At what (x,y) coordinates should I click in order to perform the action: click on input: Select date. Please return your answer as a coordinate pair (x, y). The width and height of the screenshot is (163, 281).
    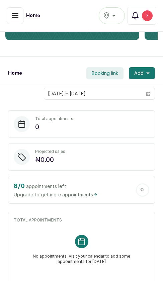
    Looking at the image, I should click on (93, 94).